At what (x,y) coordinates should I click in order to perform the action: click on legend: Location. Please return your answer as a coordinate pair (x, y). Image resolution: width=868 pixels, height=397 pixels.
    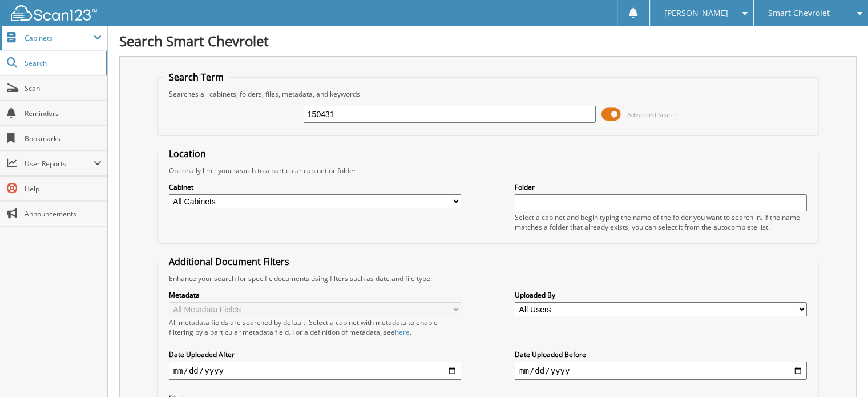
    Looking at the image, I should click on (187, 153).